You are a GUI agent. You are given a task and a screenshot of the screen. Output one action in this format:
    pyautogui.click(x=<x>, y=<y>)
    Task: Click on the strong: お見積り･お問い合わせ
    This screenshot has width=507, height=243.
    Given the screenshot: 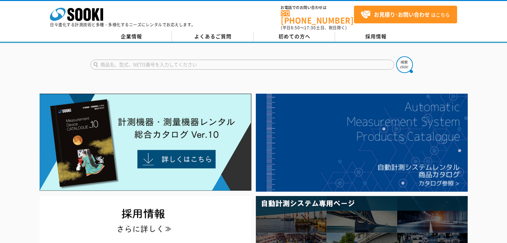 What is the action you would take?
    pyautogui.click(x=402, y=14)
    